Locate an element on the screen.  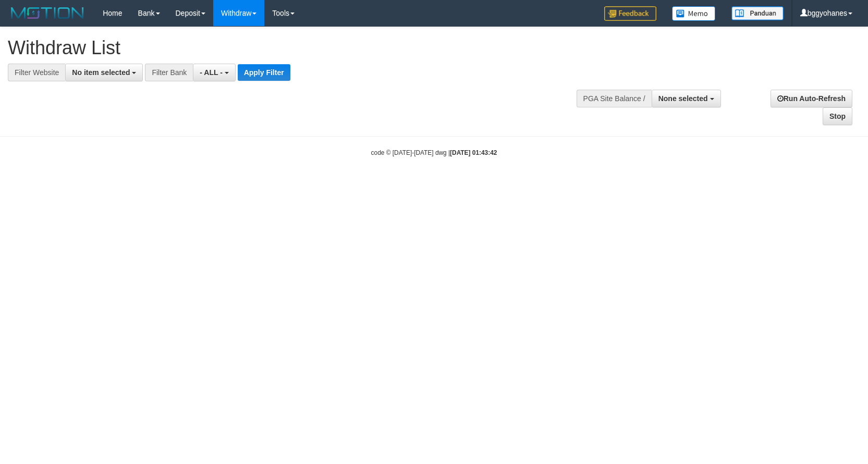
div: PGA Site Balance / is located at coordinates (614, 98).